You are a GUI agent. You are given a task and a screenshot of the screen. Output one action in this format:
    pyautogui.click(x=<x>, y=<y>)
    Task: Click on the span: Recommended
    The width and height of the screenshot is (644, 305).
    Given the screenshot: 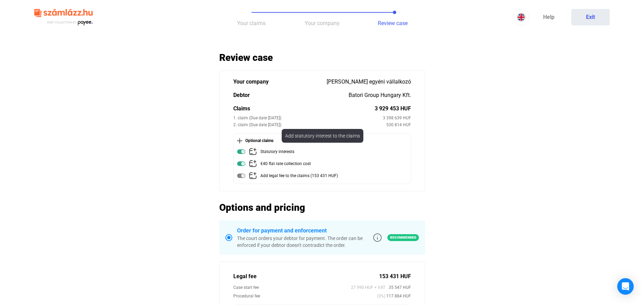 What is the action you would take?
    pyautogui.click(x=404, y=238)
    